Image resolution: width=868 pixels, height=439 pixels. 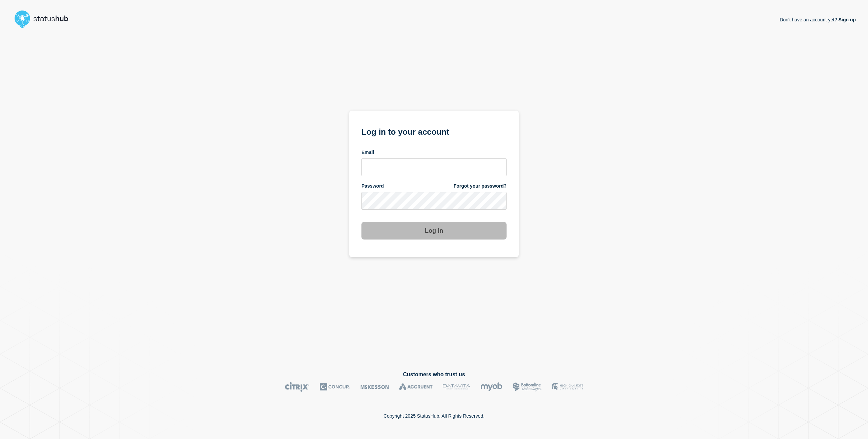 What do you see at coordinates (434, 374) in the screenshot?
I see `h2: Customers who trust us` at bounding box center [434, 374].